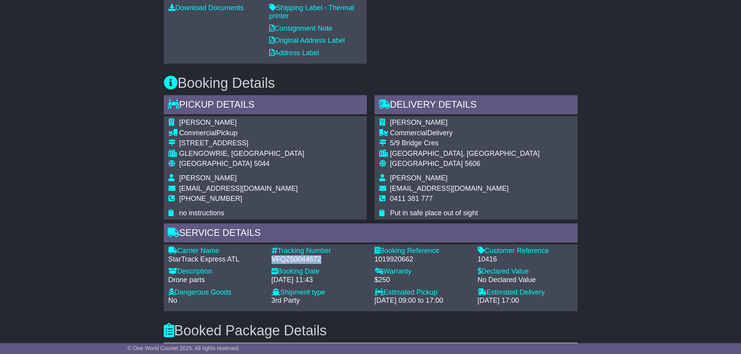 The image size is (741, 354). Describe the element at coordinates (216, 293) in the screenshot. I see `div: Dangerous Goods` at that location.